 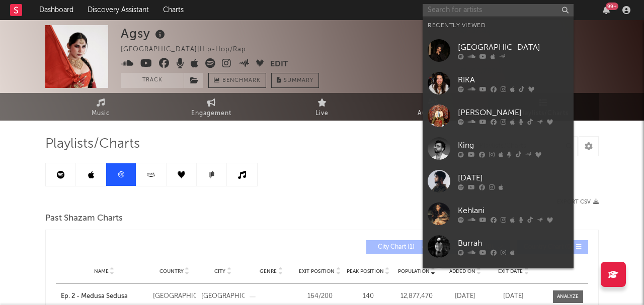 What do you see at coordinates (211, 113) in the screenshot?
I see `span: Engagement` at bounding box center [211, 113].